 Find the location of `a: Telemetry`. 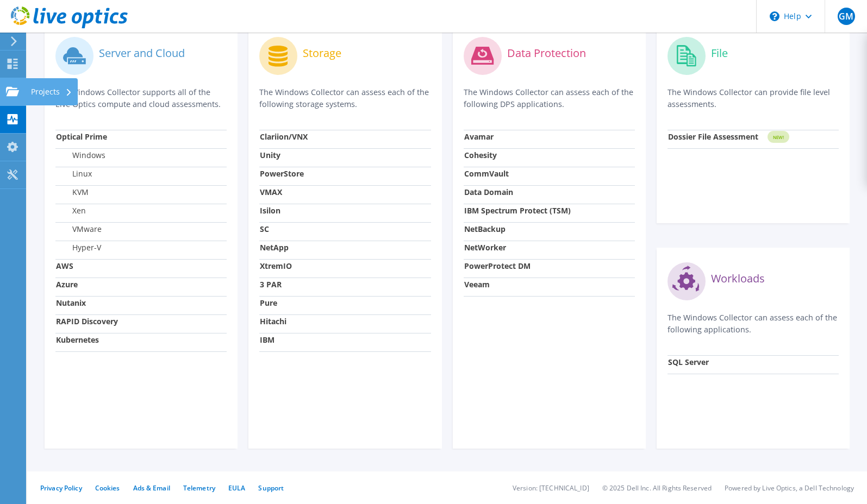

a: Telemetry is located at coordinates (199, 488).